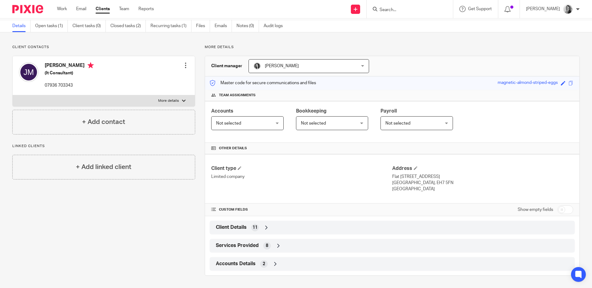 Image resolution: width=592 pixels, height=288 pixels. Describe the element at coordinates (233, 148) in the screenshot. I see `span: Other details` at that location.